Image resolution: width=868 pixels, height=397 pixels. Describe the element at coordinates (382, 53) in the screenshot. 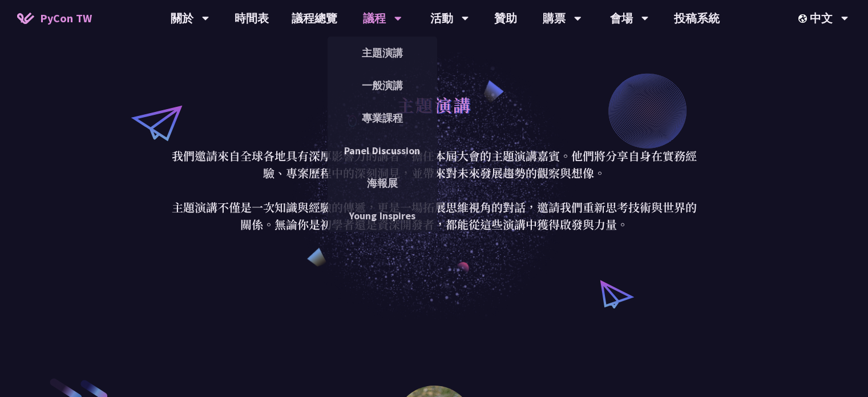

I see `a: 主題演講` at that location.